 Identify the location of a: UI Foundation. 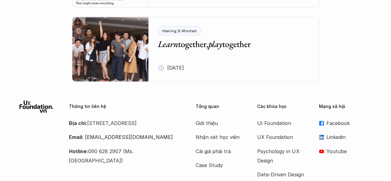
(282, 123).